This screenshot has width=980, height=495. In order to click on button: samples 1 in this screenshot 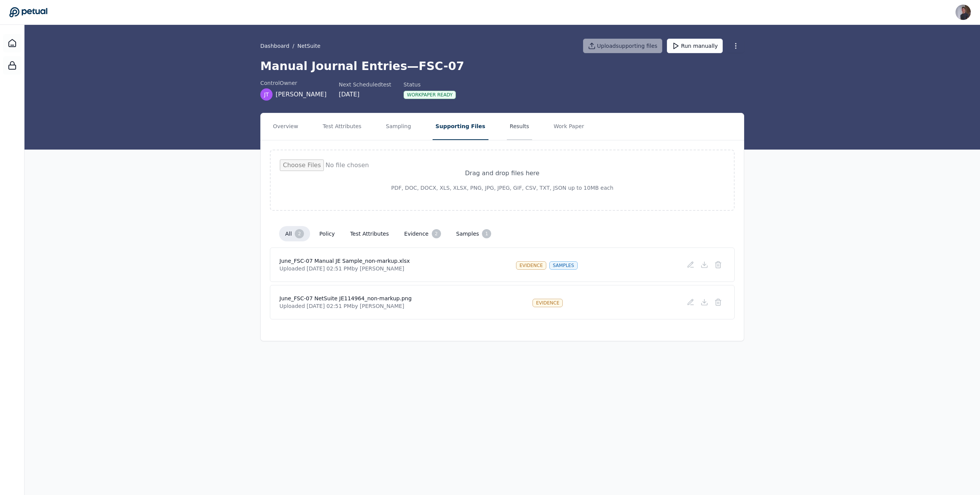, I will do `click(474, 233)`.